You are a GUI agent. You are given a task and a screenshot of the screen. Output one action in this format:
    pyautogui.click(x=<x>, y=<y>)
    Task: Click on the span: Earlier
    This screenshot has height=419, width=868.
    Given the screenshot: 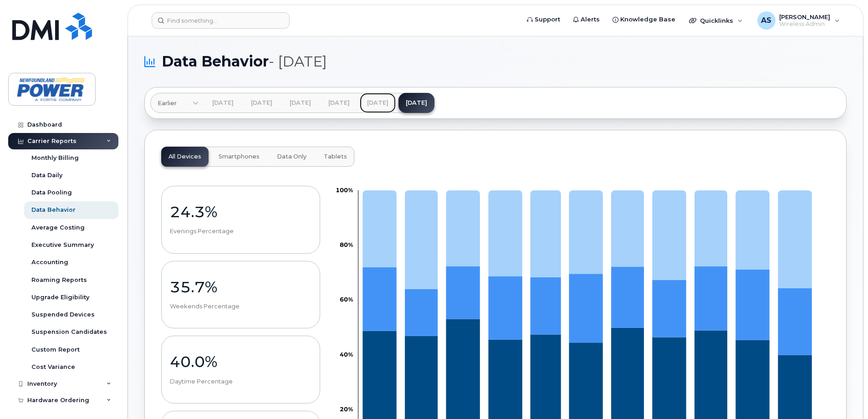 What is the action you would take?
    pyautogui.click(x=167, y=103)
    